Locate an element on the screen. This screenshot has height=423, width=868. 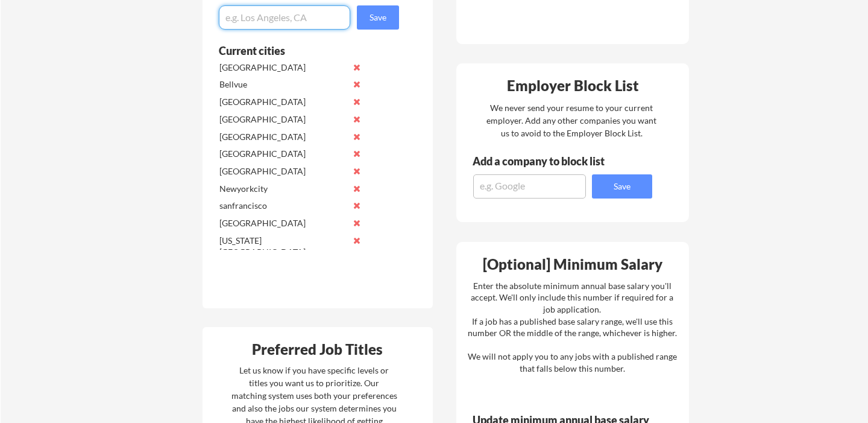
input: e.g. Los Angeles, CA is located at coordinates (284, 17).